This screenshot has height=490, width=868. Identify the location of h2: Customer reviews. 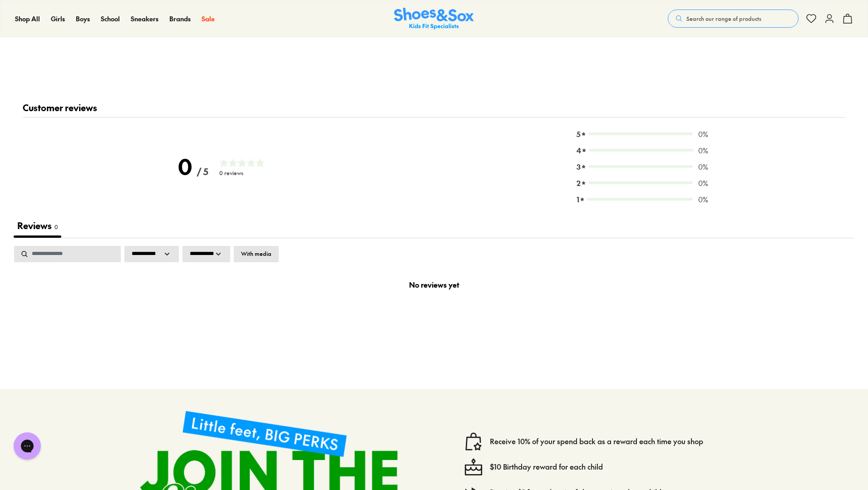
(434, 109).